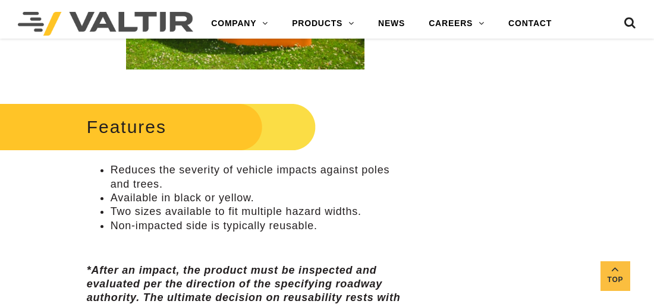  What do you see at coordinates (529, 24) in the screenshot?
I see `a: CONTACT` at bounding box center [529, 24].